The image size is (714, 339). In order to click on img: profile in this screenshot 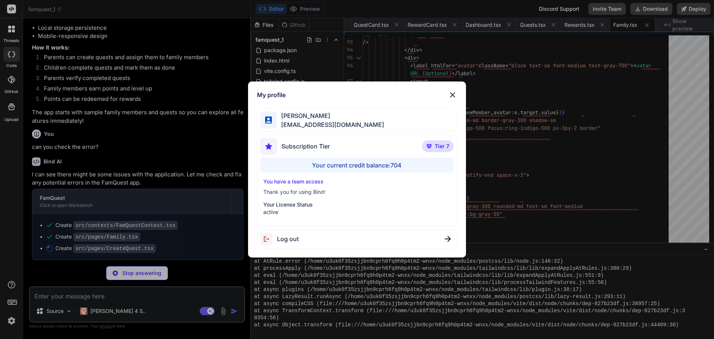, I will do `click(268, 120)`.